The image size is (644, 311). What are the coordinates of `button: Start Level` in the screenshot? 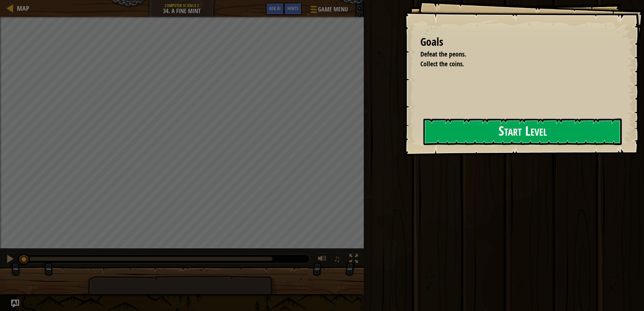 It's located at (523, 132).